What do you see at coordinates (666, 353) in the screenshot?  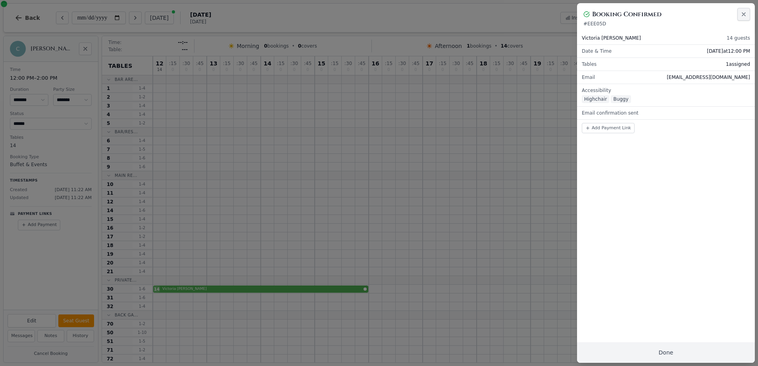 I see `button: Done` at bounding box center [666, 353].